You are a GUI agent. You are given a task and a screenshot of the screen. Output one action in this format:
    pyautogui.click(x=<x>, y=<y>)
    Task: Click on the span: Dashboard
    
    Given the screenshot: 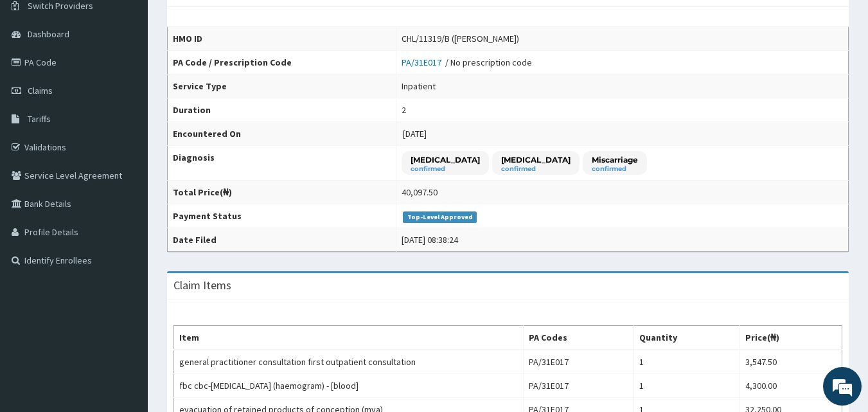 What is the action you would take?
    pyautogui.click(x=48, y=34)
    